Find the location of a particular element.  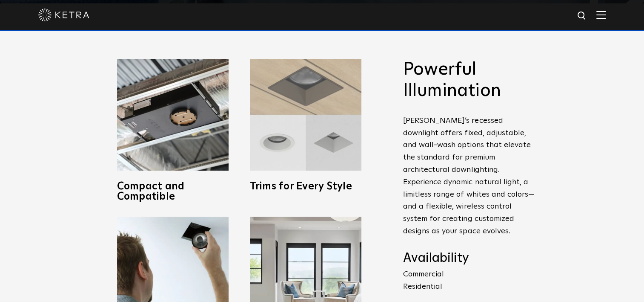

img: trims-for-every-style is located at coordinates (305, 115).